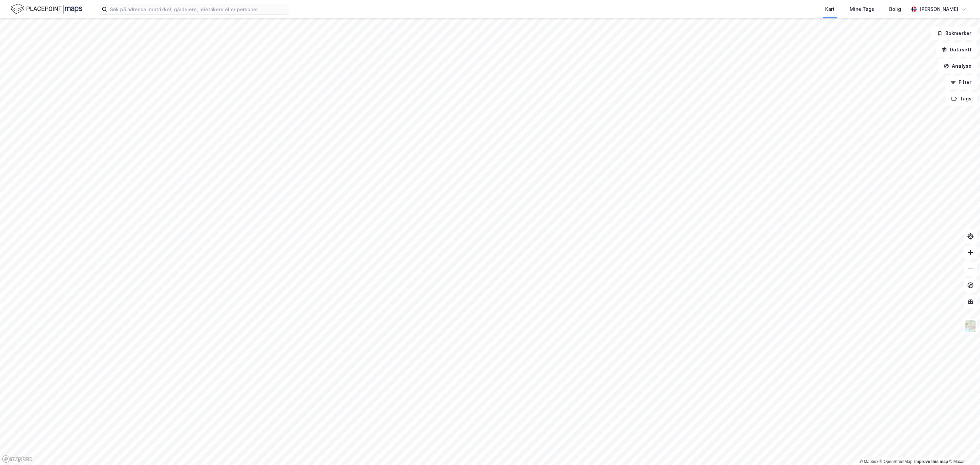  Describe the element at coordinates (895, 9) in the screenshot. I see `div: Bolig` at that location.